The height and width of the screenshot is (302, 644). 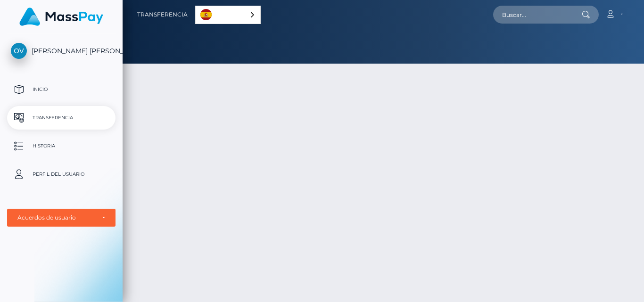 What do you see at coordinates (61, 174) in the screenshot?
I see `p: Perfil del usuario` at bounding box center [61, 174].